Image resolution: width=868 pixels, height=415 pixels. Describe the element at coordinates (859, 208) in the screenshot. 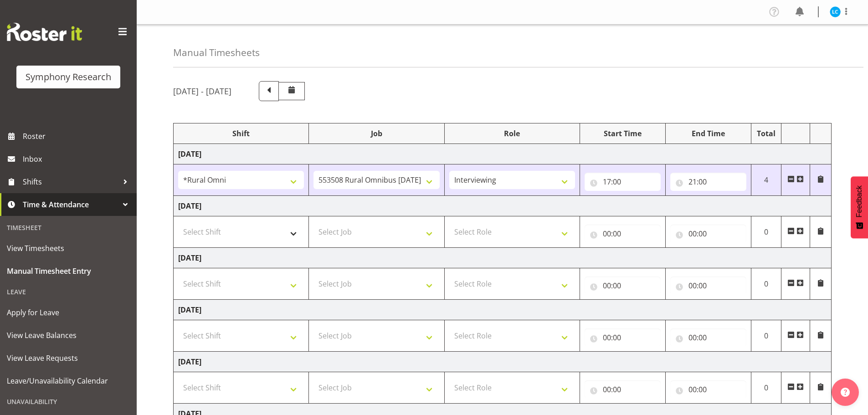

I see `button: Feedback - Show survey` at that location.